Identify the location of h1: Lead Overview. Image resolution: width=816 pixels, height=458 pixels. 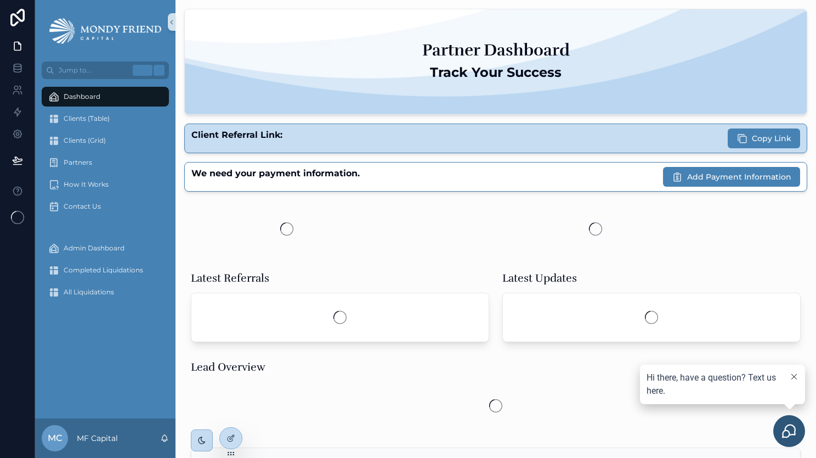
(228, 367).